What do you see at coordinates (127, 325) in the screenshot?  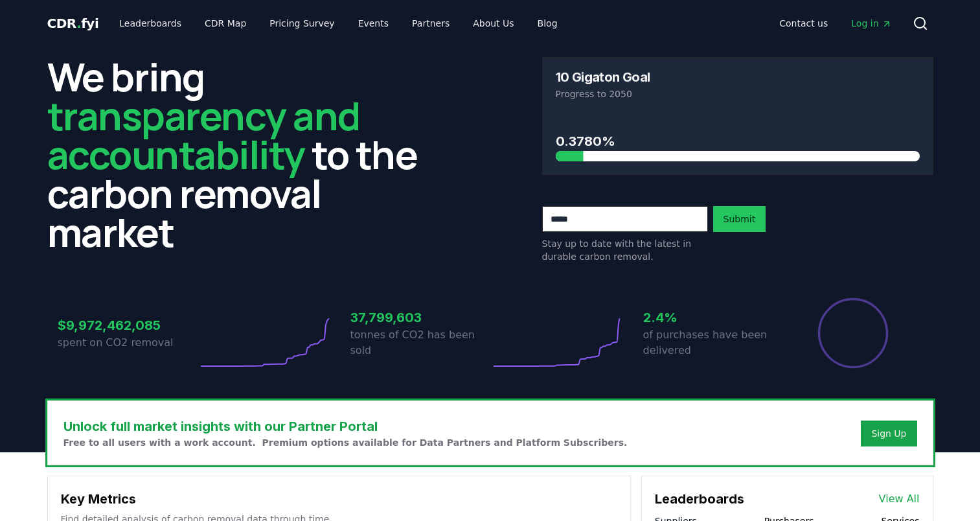 I see `h3: $9,972,462,085` at bounding box center [127, 325].